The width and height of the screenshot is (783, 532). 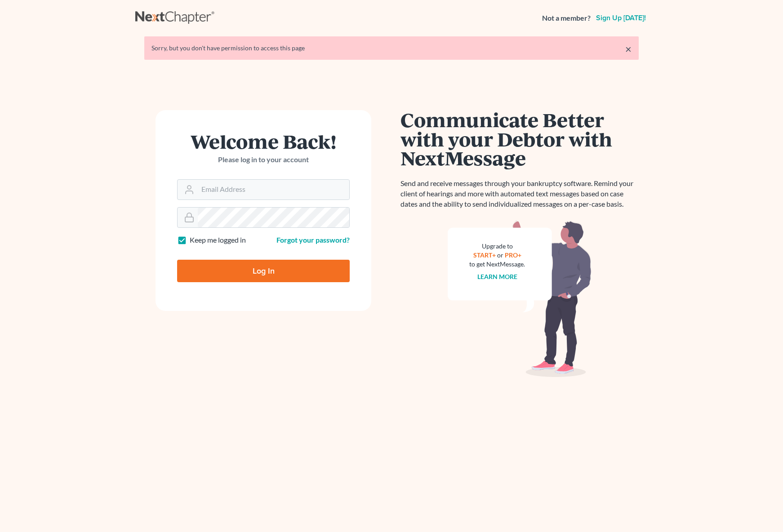 What do you see at coordinates (264, 159) in the screenshot?
I see `p: Please log in to your account` at bounding box center [264, 159].